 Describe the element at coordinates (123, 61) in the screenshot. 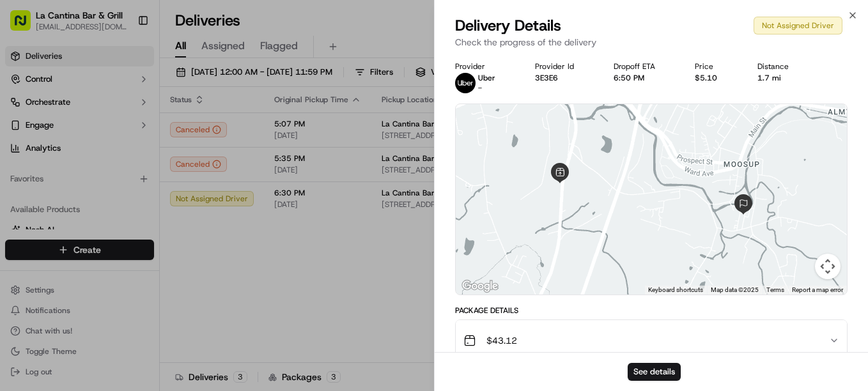

I see `p: Welcome 👋` at that location.